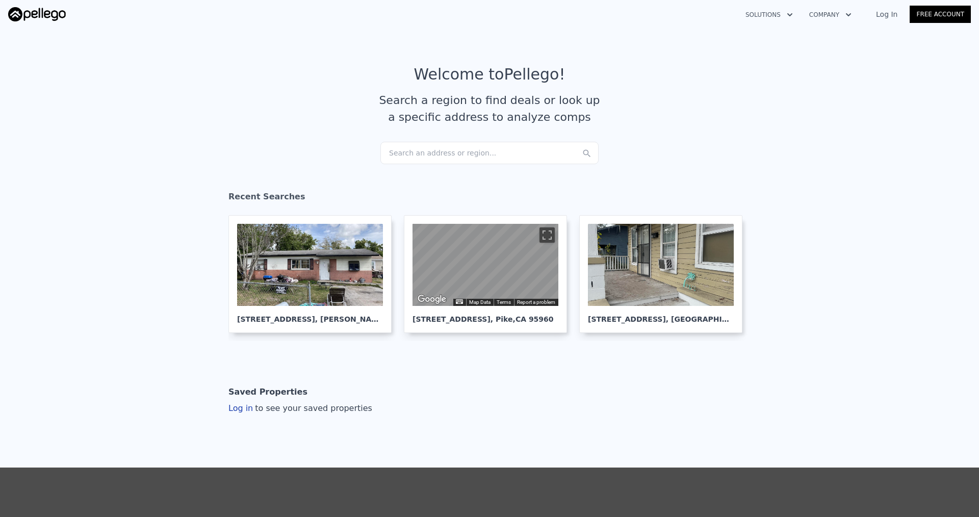 This screenshot has height=517, width=979. Describe the element at coordinates (769, 15) in the screenshot. I see `button: Solutions` at that location.